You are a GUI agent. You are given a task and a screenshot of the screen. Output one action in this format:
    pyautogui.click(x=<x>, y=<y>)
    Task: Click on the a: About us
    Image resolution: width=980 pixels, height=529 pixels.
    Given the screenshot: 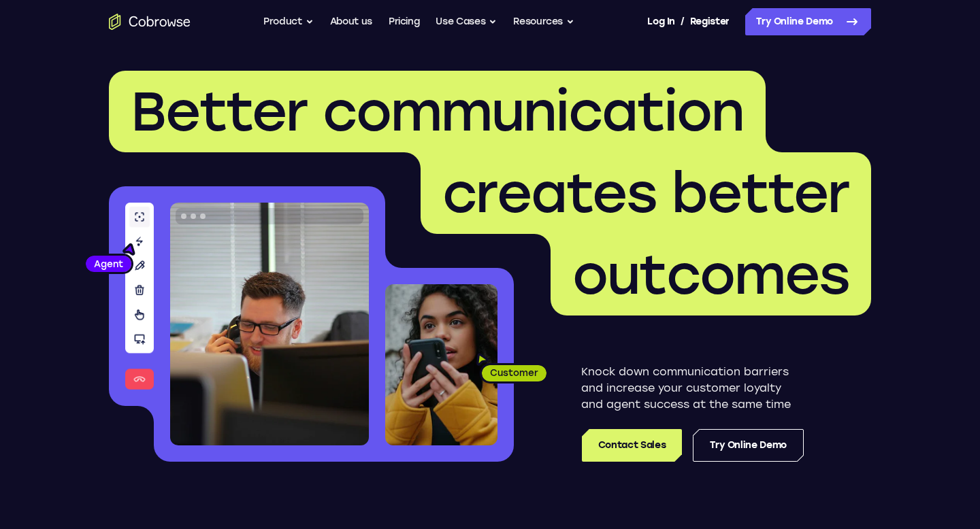 What is the action you would take?
    pyautogui.click(x=351, y=22)
    